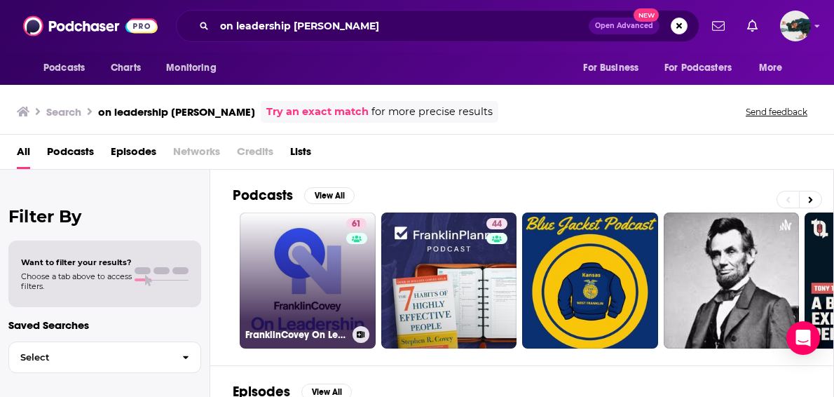 The image size is (834, 397). What do you see at coordinates (777, 111) in the screenshot?
I see `button: Send feedback` at bounding box center [777, 111].